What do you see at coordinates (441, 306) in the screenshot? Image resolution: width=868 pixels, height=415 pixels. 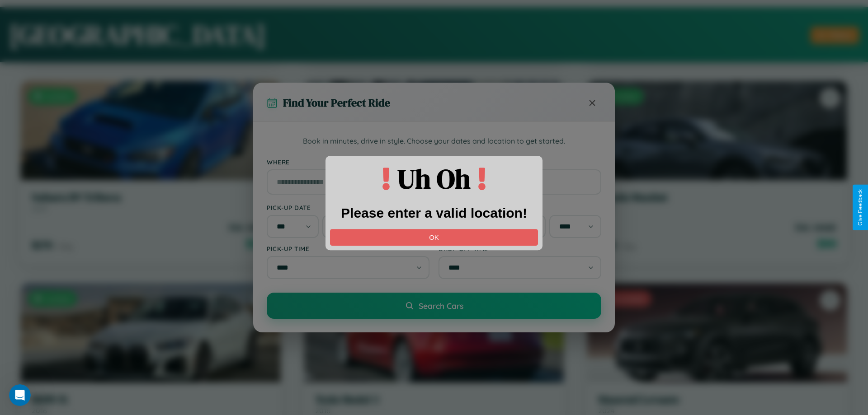 I see `span: Search Cars` at bounding box center [441, 306].